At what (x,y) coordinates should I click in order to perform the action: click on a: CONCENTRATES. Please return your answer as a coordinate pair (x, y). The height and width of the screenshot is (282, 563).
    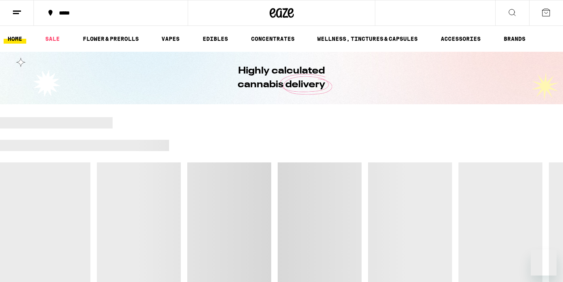
    Looking at the image, I should click on (273, 39).